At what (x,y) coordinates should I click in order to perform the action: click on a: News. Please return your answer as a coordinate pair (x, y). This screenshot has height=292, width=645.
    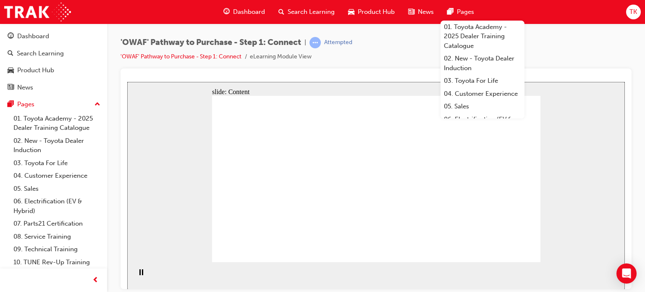
    Looking at the image, I should click on (53, 87).